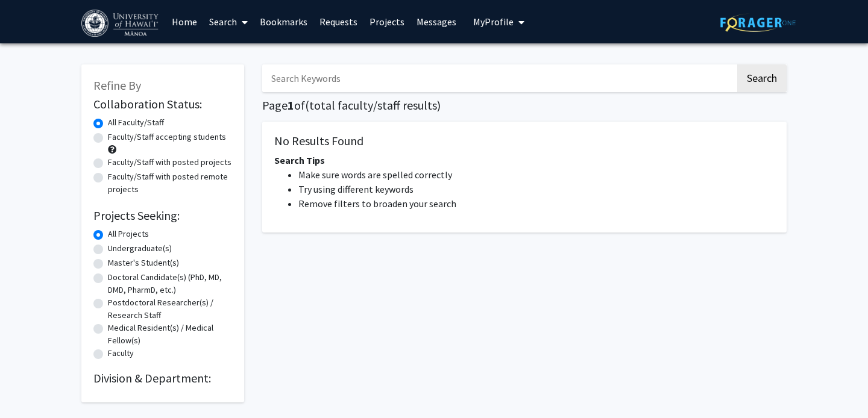 The image size is (868, 418). Describe the element at coordinates (437, 22) in the screenshot. I see `a: Messages` at that location.